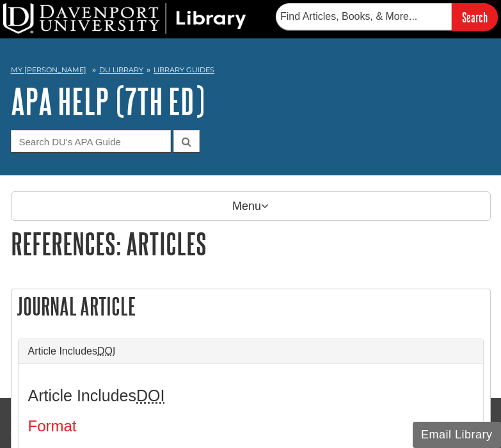 Image resolution: width=501 pixels, height=448 pixels. I want to click on h3: Article Includes, so click(250, 396).